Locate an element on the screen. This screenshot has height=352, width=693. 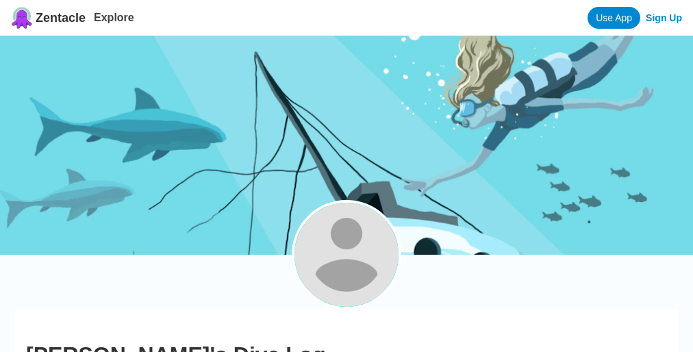
img: Ken Mitchell is located at coordinates (347, 255).